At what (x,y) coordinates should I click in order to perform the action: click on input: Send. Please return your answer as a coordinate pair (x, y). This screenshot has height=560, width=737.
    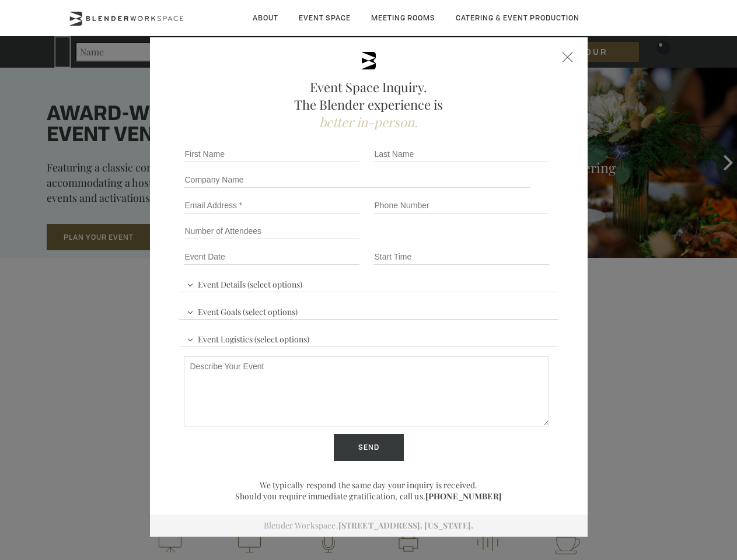
    Looking at the image, I should click on (369, 447).